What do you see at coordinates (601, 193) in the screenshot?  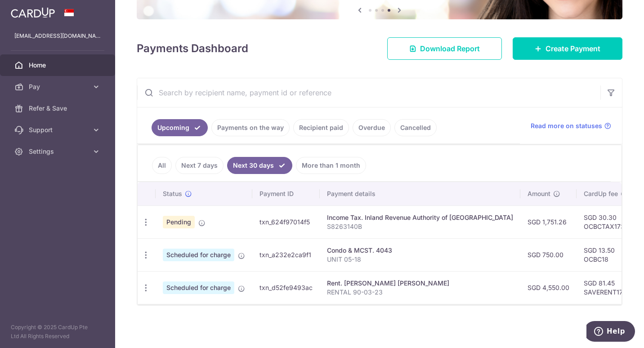 I see `span: CardUp fee` at bounding box center [601, 193].